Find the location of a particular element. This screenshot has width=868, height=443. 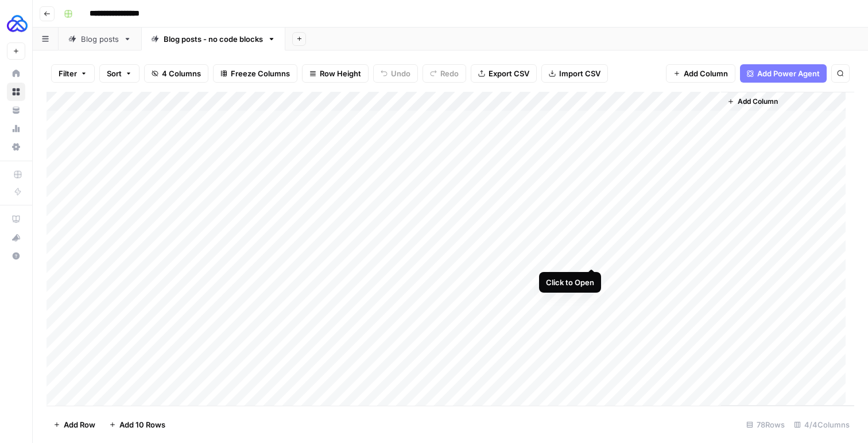

img: AUQ Logo is located at coordinates (17, 23).